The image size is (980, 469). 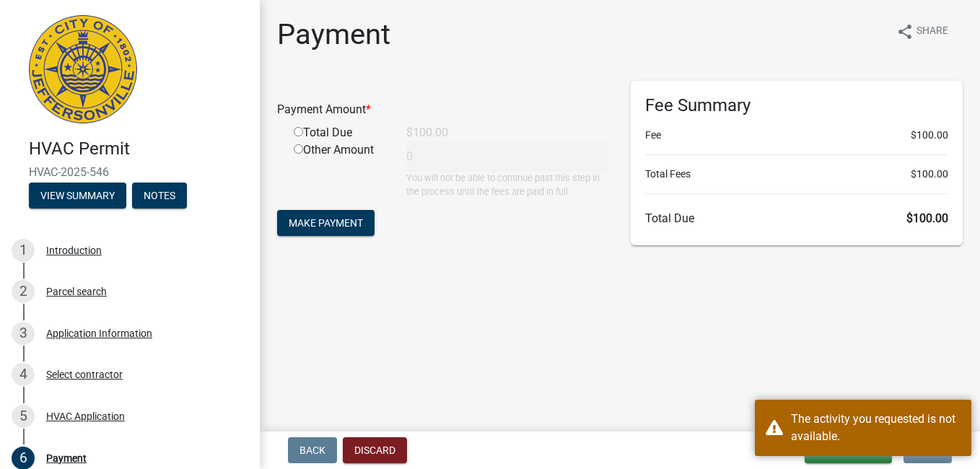 What do you see at coordinates (23, 250) in the screenshot?
I see `div: 1` at bounding box center [23, 250].